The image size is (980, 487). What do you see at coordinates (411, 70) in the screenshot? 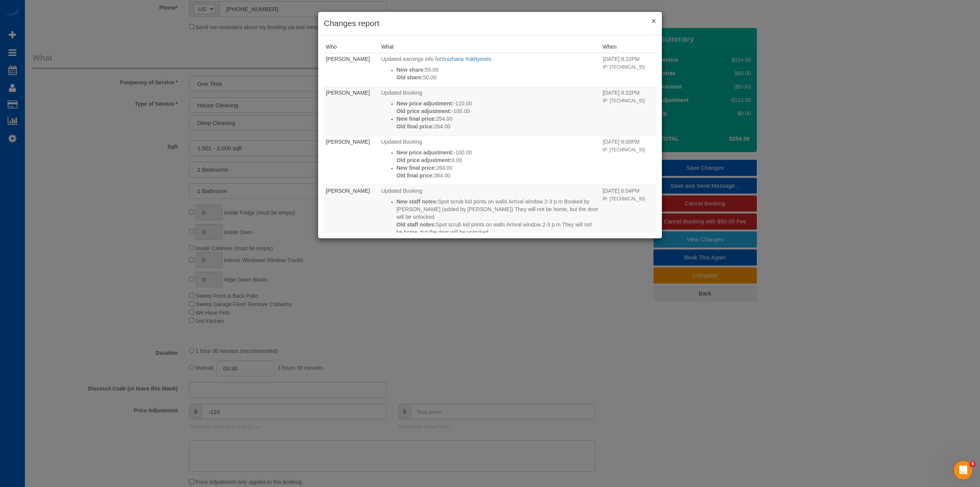
I see `strong: New share:` at bounding box center [411, 70].